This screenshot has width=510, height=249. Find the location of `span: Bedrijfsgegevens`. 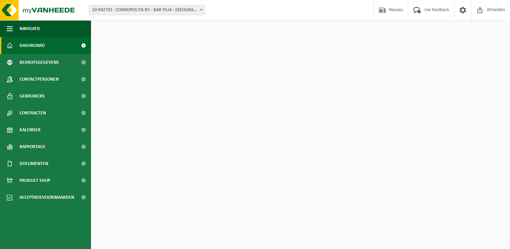

span: Bedrijfsgegevens is located at coordinates (39, 62).